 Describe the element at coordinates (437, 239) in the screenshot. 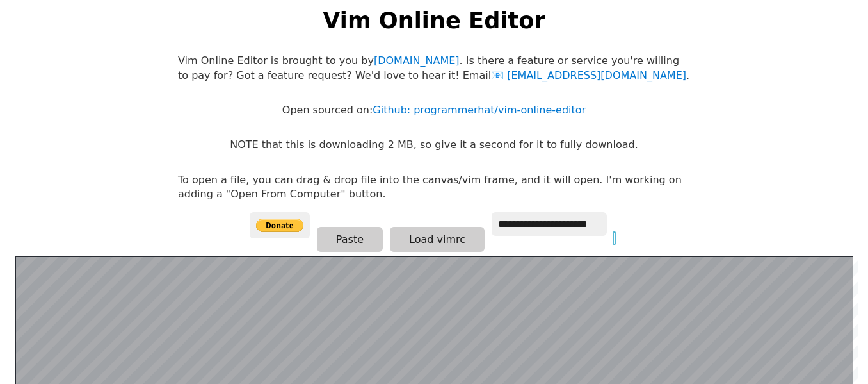

I see `button: Load vimrc` at that location.